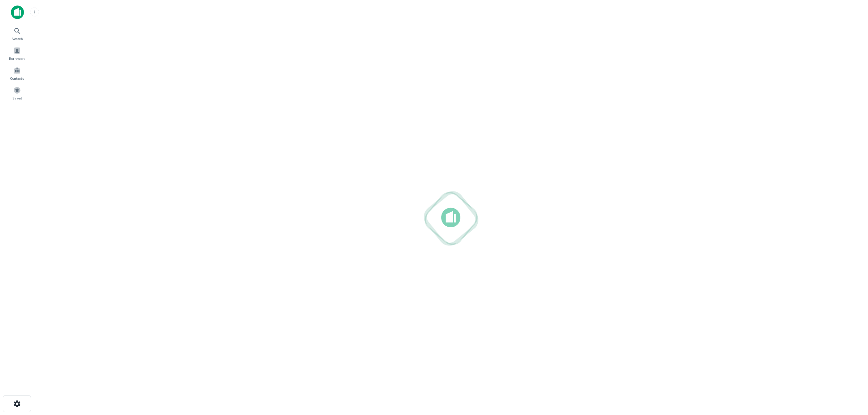 The image size is (868, 415). I want to click on img: capitalize-icon.png, so click(17, 12).